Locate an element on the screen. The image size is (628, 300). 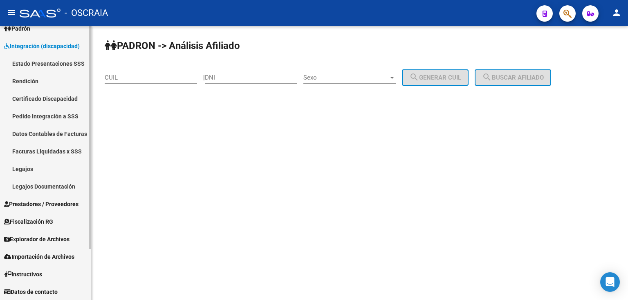
span: - OSCRAIA is located at coordinates (86, 13).